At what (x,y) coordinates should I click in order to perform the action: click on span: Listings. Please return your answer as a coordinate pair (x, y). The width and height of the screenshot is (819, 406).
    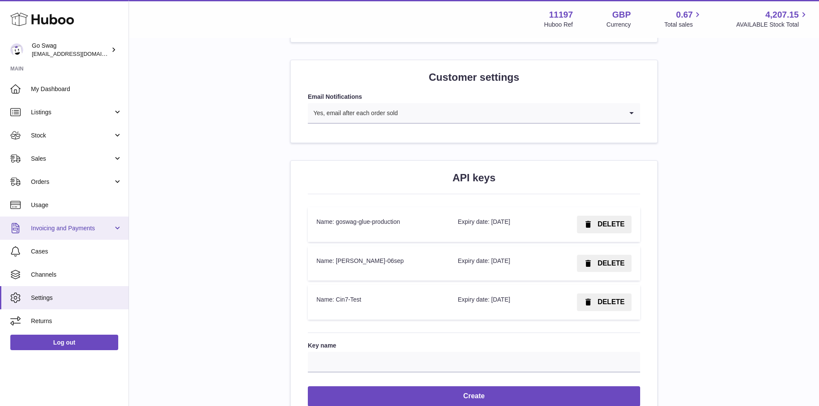
    Looking at the image, I should click on (72, 112).